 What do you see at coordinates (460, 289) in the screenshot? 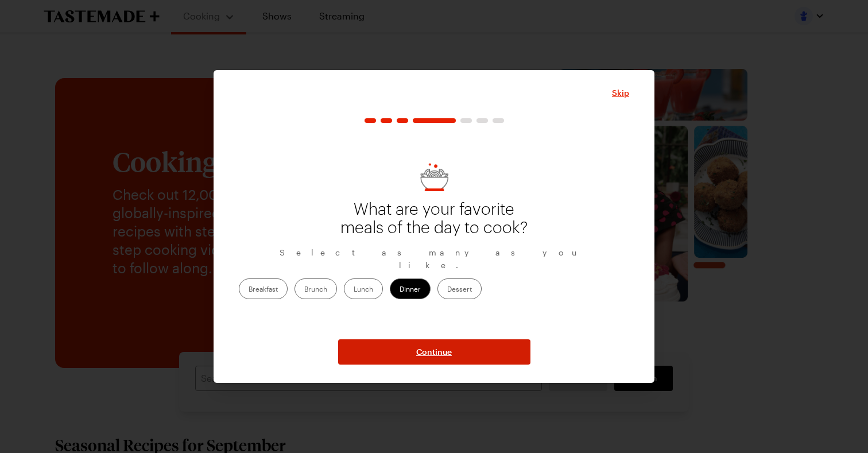
I see `label: Dessert` at bounding box center [460, 289].